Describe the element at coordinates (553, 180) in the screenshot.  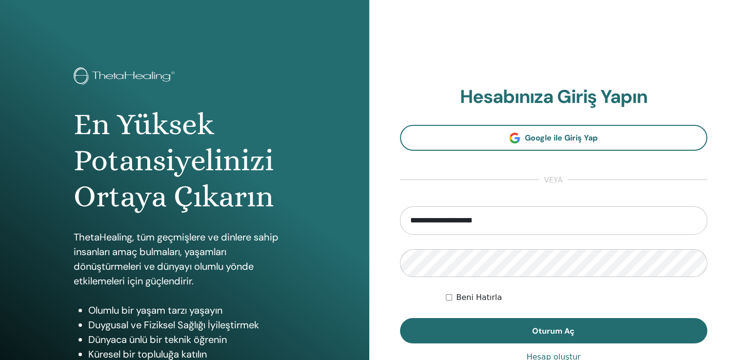
I see `span: veya` at that location.